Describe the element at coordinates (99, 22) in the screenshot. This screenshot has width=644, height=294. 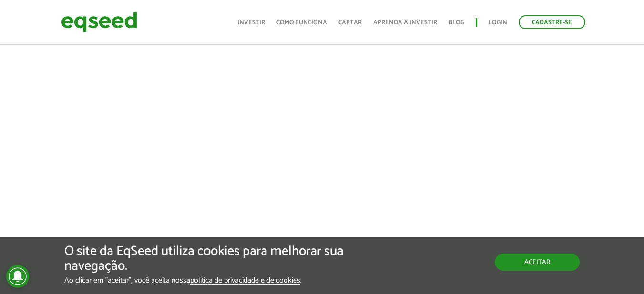
I see `img: EqSeed` at that location.